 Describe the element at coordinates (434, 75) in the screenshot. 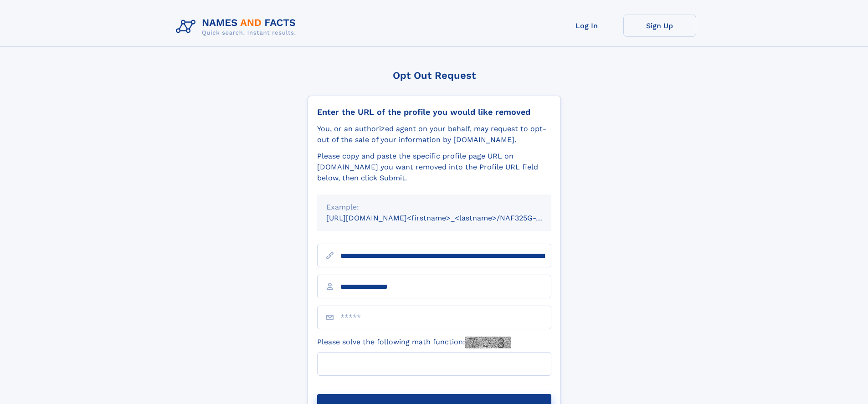

I see `div: Opt Out Request` at that location.